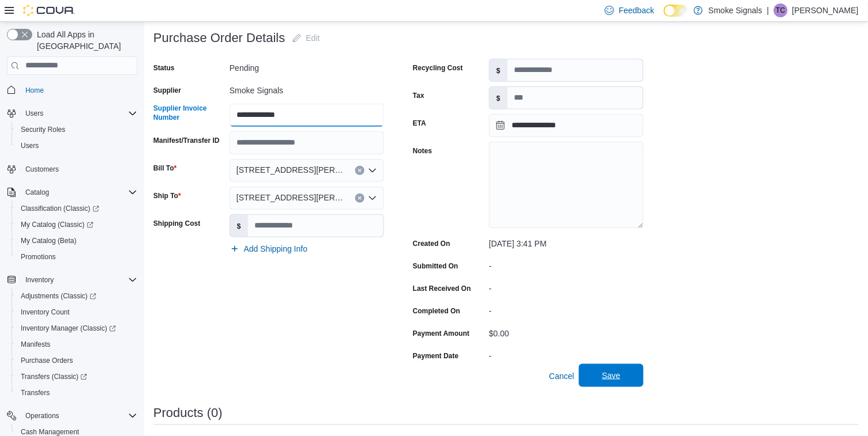  Describe the element at coordinates (49, 10) in the screenshot. I see `img: Cova` at that location.